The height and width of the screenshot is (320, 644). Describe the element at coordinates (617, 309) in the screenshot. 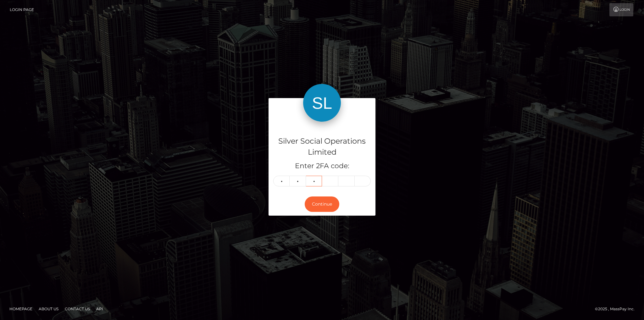

I see `div: © 2025 , MassPay Inc.` at that location.